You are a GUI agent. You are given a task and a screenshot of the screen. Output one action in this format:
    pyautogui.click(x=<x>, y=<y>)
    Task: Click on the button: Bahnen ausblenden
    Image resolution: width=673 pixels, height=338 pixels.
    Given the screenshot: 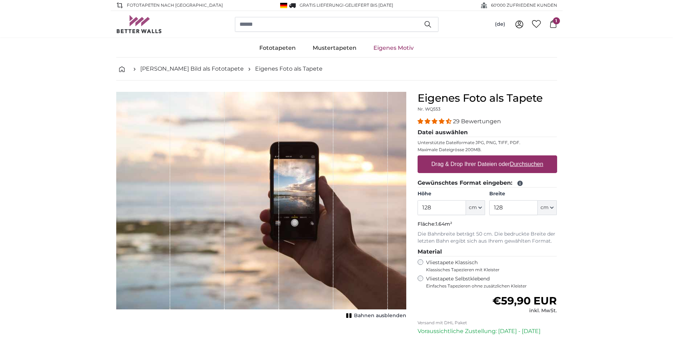 What is the action you would take?
    pyautogui.click(x=375, y=316)
    